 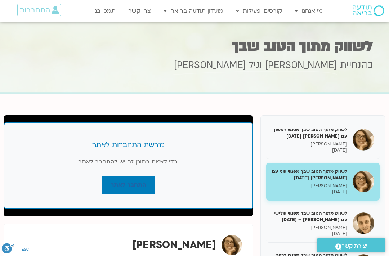 I want to click on img: לשווק מתוך הטוב שבך מפגש שני עם גיל מרטנס 24/03/25, so click(x=364, y=182).